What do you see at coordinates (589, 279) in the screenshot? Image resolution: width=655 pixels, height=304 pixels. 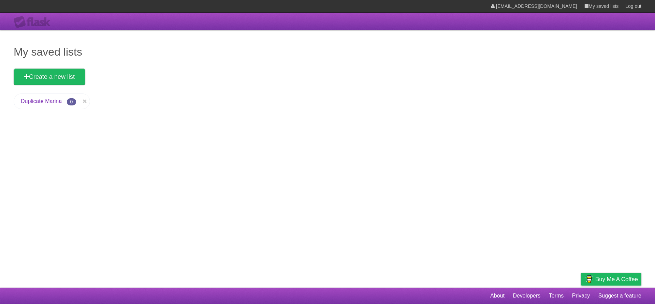 I see `img: Buy me a coffee` at bounding box center [589, 279].